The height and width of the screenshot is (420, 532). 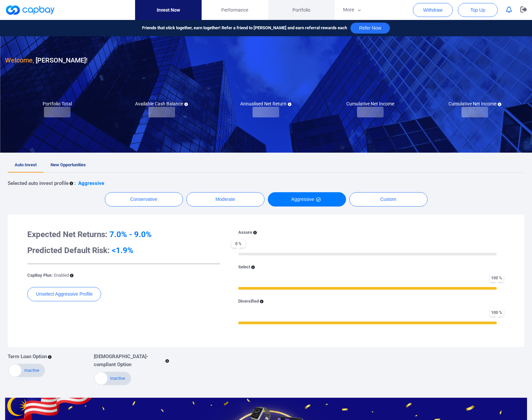 What do you see at coordinates (48, 275) in the screenshot?
I see `p: CapBay Plus:` at bounding box center [48, 275].